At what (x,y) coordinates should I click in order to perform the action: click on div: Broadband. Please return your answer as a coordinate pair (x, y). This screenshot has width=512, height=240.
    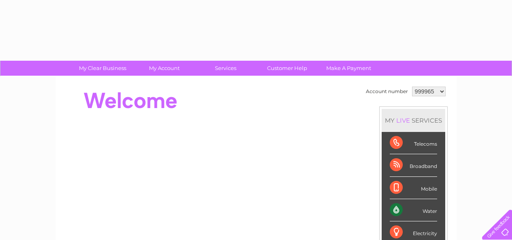
    Looking at the image, I should click on (413, 165).